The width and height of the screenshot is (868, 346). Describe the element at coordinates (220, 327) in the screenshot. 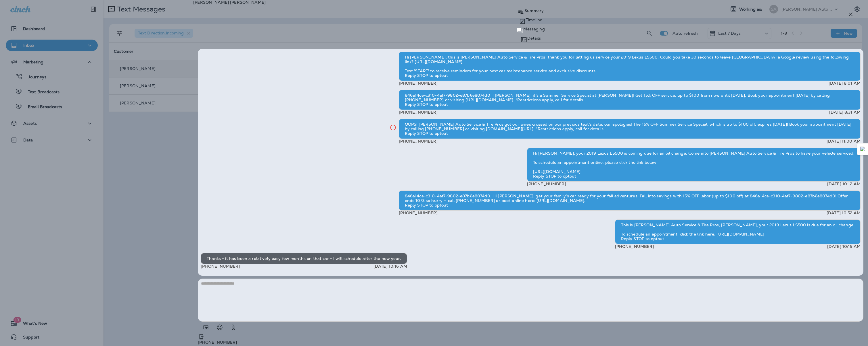

I see `button: Select an emoji` at that location.